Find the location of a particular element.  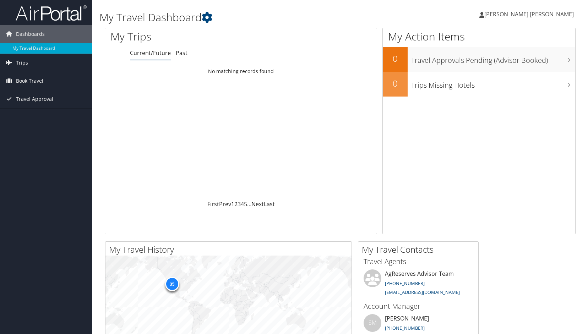

a: 1 is located at coordinates (232, 204).